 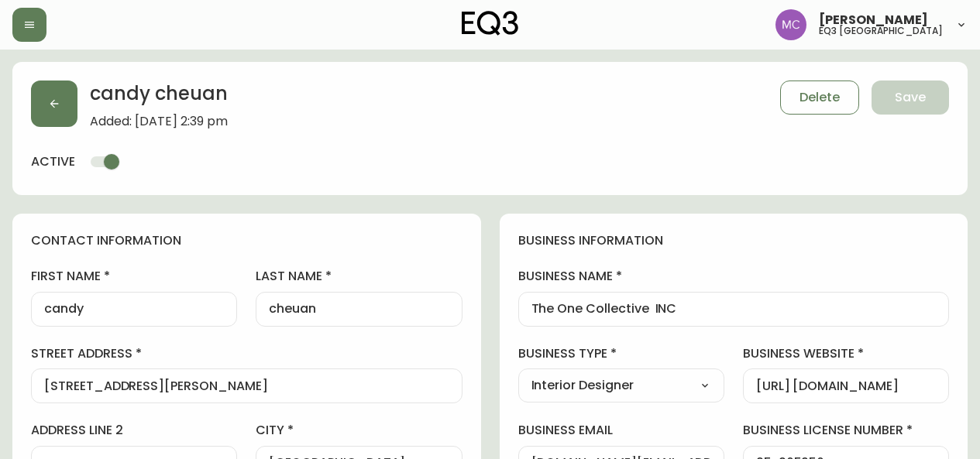 I want to click on span: Delete, so click(x=819, y=97).